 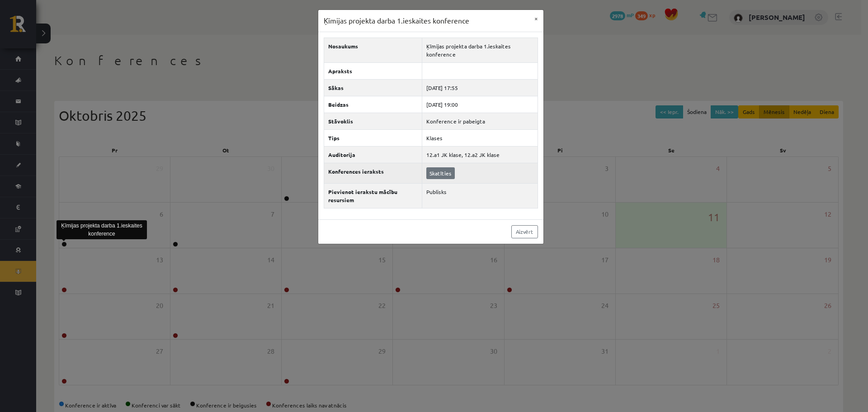 I want to click on a: Skatīties, so click(x=440, y=173).